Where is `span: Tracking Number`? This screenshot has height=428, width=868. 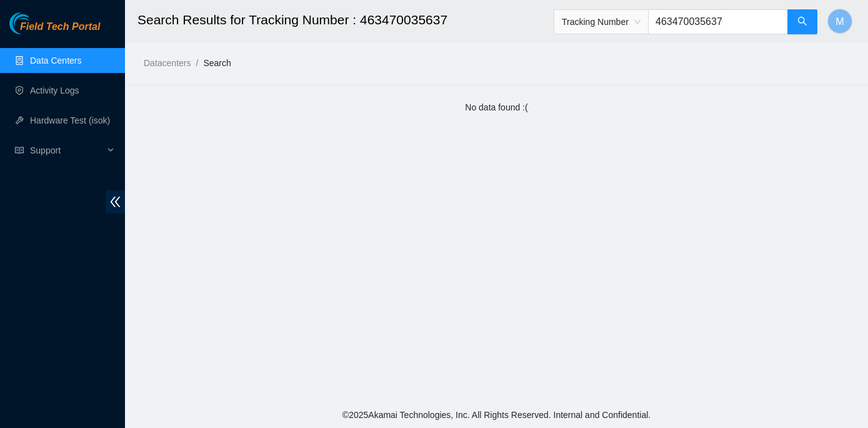
span: Tracking Number is located at coordinates (601, 22).